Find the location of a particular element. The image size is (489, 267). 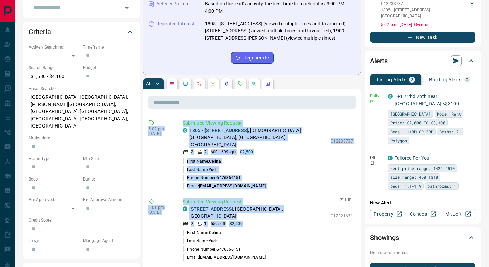

p: Building Alerts is located at coordinates (445, 80).